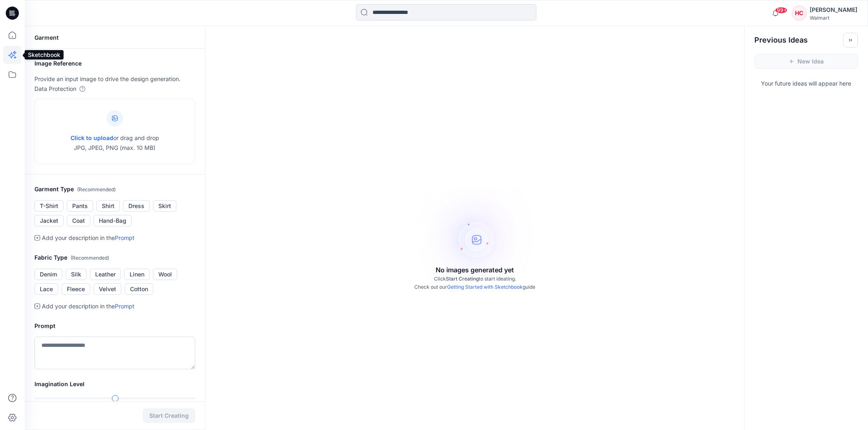 The height and width of the screenshot is (430, 868). Describe the element at coordinates (115, 326) in the screenshot. I see `h2: Prompt` at that location.